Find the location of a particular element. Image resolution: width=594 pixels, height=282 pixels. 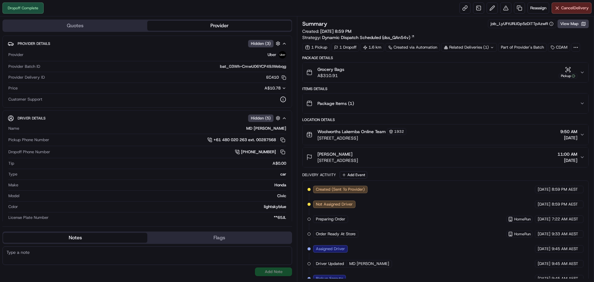

span: Name is located at coordinates (14, 128).